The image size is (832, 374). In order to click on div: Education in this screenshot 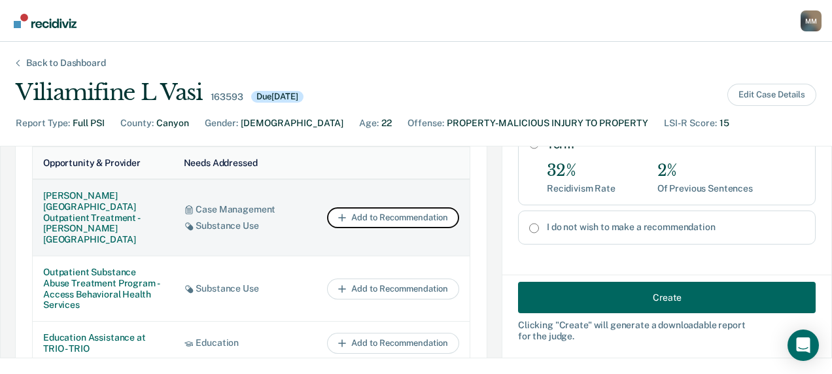, I will do `click(235, 343)`.